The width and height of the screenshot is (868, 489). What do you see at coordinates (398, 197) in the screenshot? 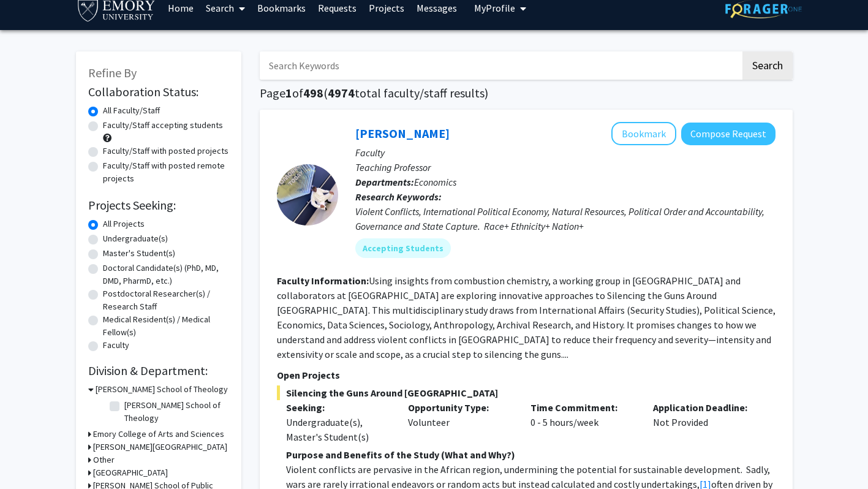
I see `b: Research Keywords:` at bounding box center [398, 197].